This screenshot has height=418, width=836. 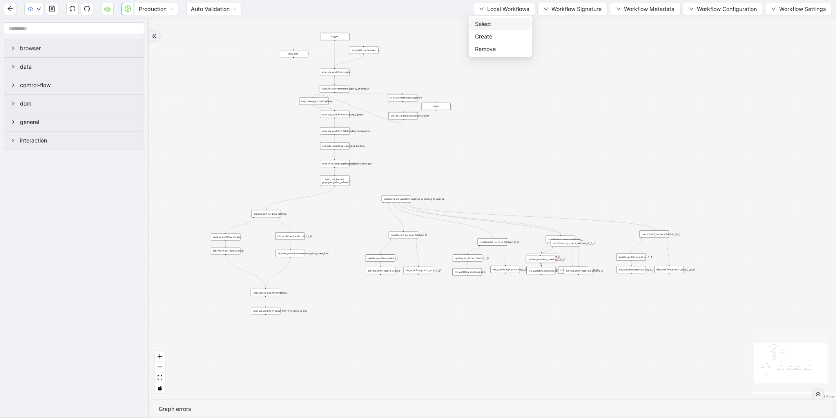 What do you see at coordinates (314, 101) in the screenshot?
I see `div: loop_data:agency_dropdown` at bounding box center [314, 101].